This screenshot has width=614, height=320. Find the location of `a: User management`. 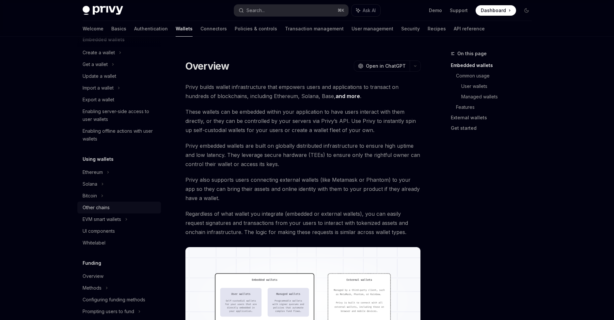

a: User management is located at coordinates (373, 29).